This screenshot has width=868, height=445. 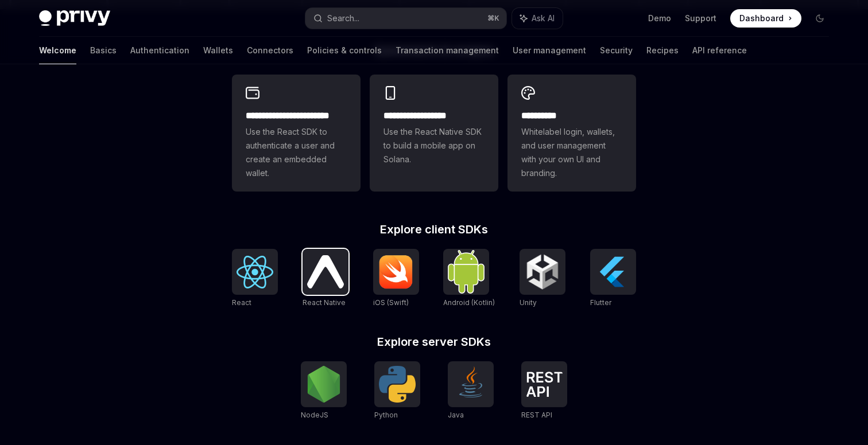 What do you see at coordinates (296, 153) in the screenshot?
I see `span: Use the React SDK to authenticate a user and create an embedded wallet.` at bounding box center [296, 153].